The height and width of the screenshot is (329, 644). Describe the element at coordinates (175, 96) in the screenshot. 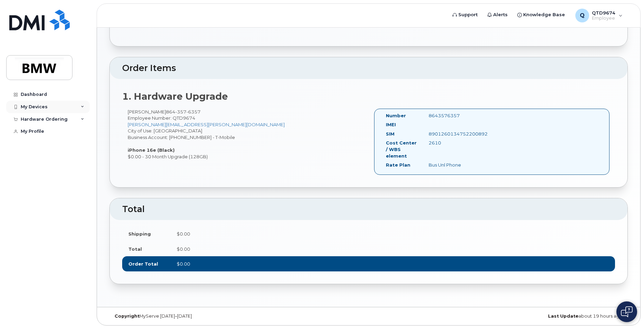

I see `strong: 1. Hardware Upgrade` at that location.